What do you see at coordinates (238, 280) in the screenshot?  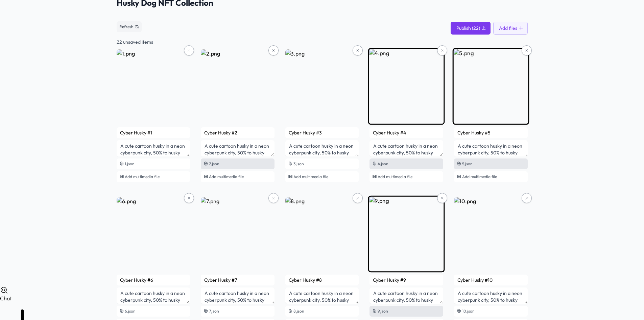 I see `input: Name (7)` at bounding box center [238, 280].